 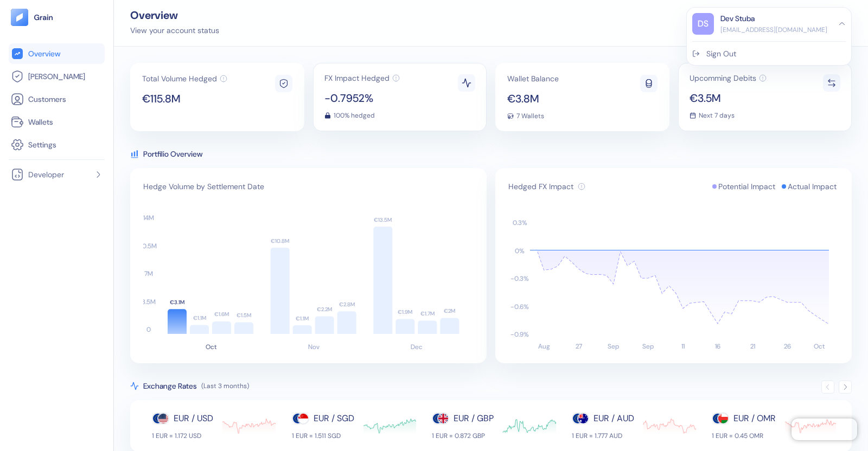 What do you see at coordinates (744, 436) in the screenshot?
I see `div: 1 EUR = 0.45 OMR` at bounding box center [744, 436].